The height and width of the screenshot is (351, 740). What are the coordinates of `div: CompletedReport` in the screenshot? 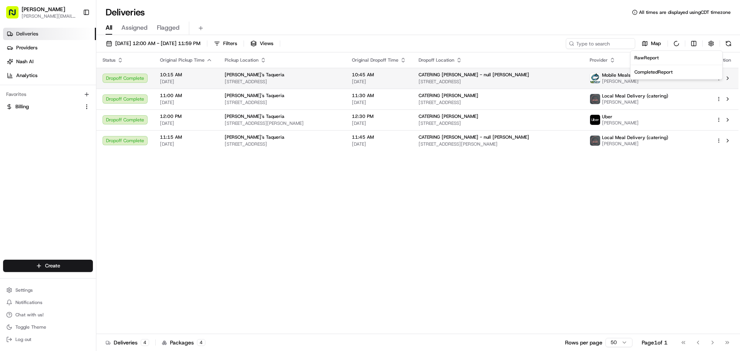 It's located at (676, 72).